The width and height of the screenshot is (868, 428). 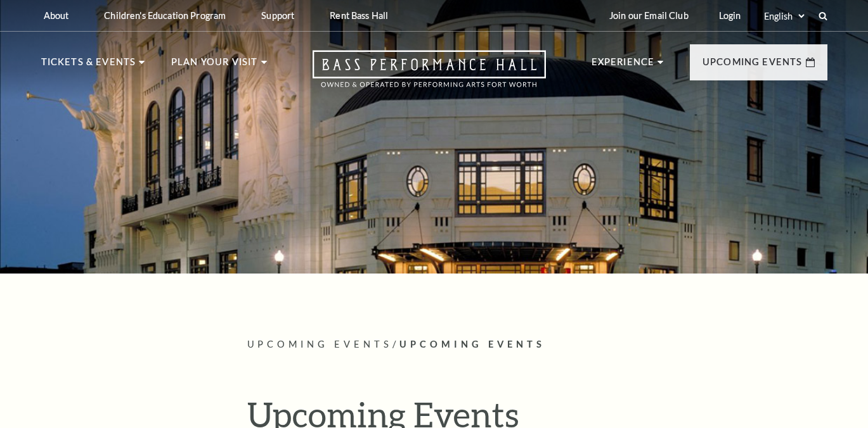 What do you see at coordinates (56, 15) in the screenshot?
I see `p: About` at bounding box center [56, 15].